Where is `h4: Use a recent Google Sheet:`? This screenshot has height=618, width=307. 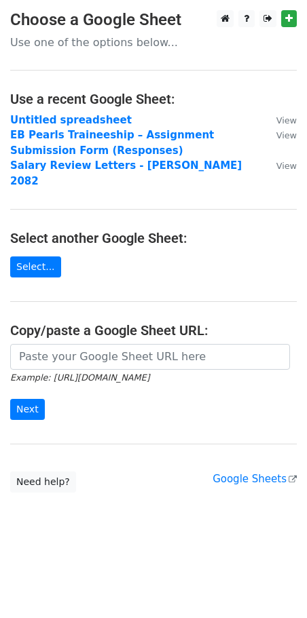
h4: Use a recent Google Sheet: is located at coordinates (153, 99).